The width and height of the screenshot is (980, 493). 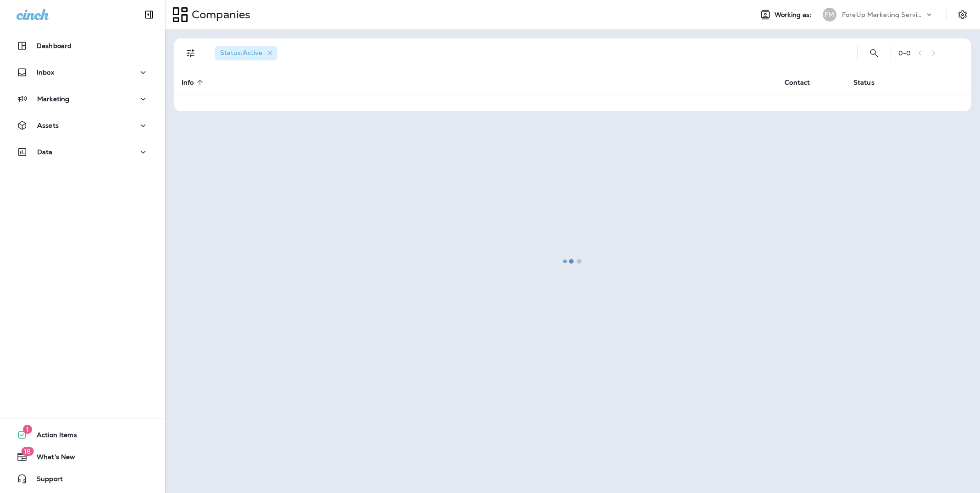 What do you see at coordinates (54, 46) in the screenshot?
I see `p: Dashboard` at bounding box center [54, 46].